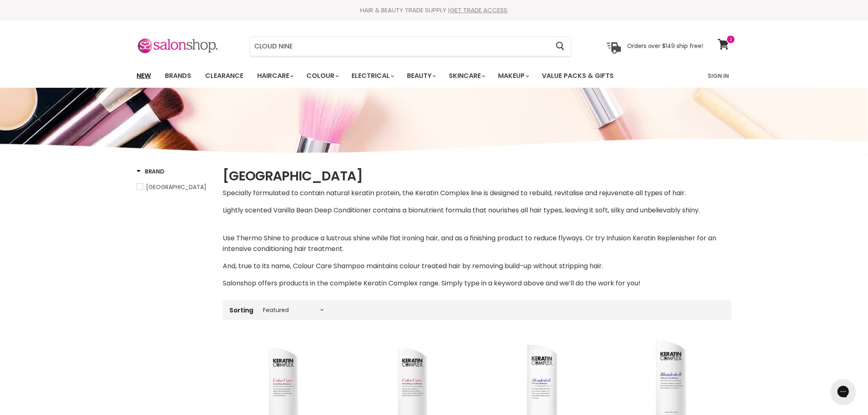 The height and width of the screenshot is (415, 868). Describe the element at coordinates (151, 171) in the screenshot. I see `h3: Brand` at that location.